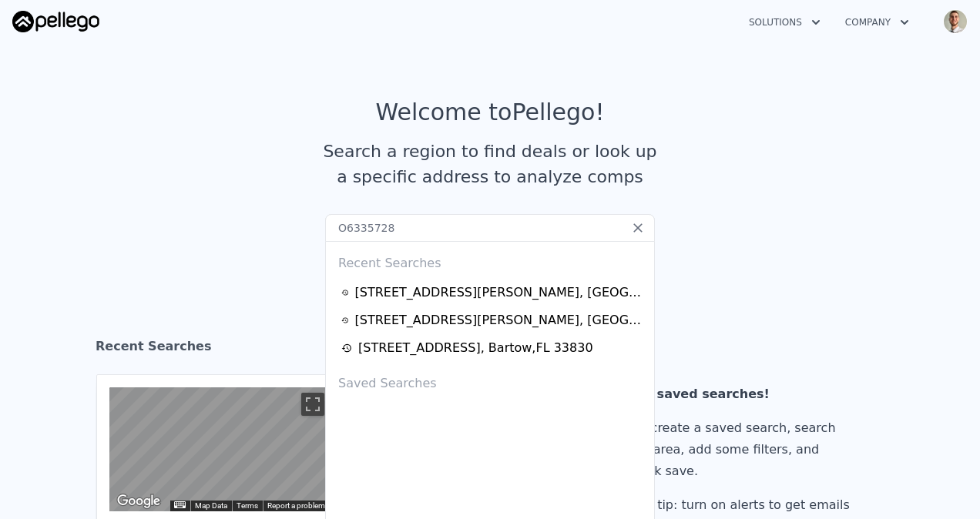 The width and height of the screenshot is (980, 519). What do you see at coordinates (744, 394) in the screenshot?
I see `div: No saved searches!` at bounding box center [744, 394].